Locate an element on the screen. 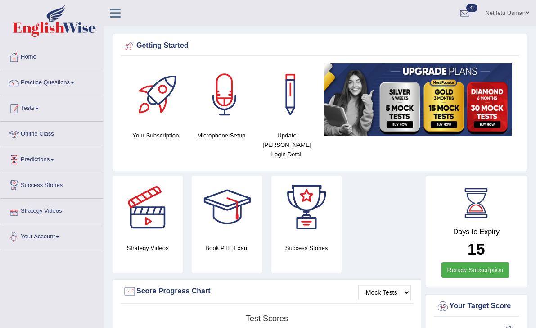  div: Score Progress Chart is located at coordinates (267, 291).